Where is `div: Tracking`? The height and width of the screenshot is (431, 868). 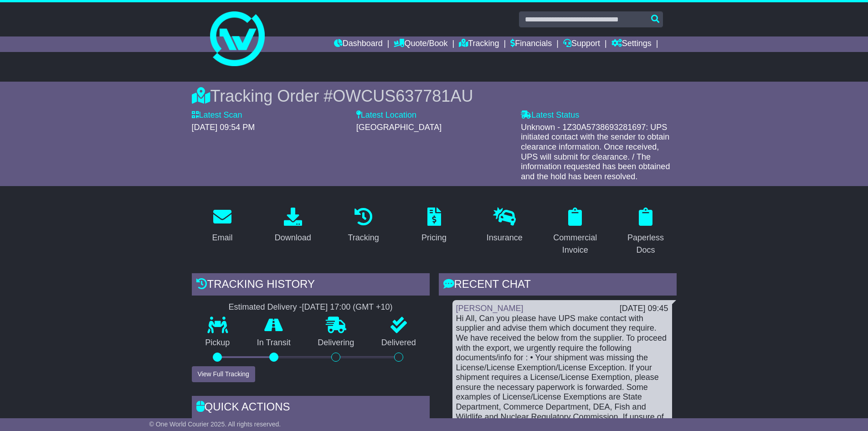
div: Tracking is located at coordinates (363, 237).